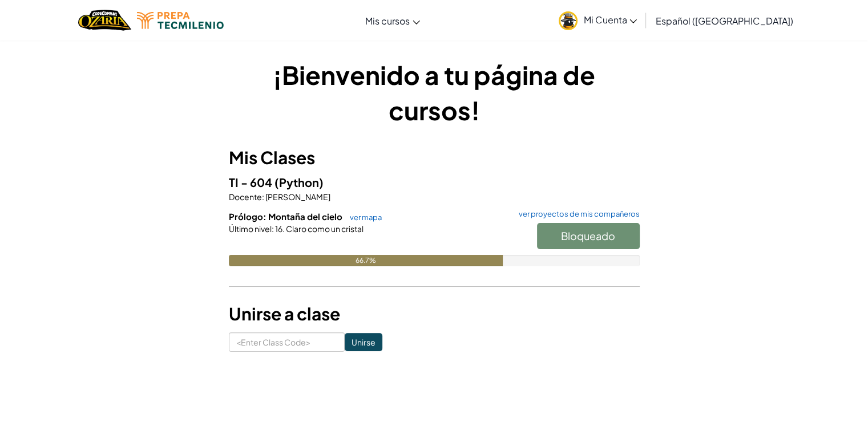  I want to click on span: Claro como un cristal, so click(324, 229).